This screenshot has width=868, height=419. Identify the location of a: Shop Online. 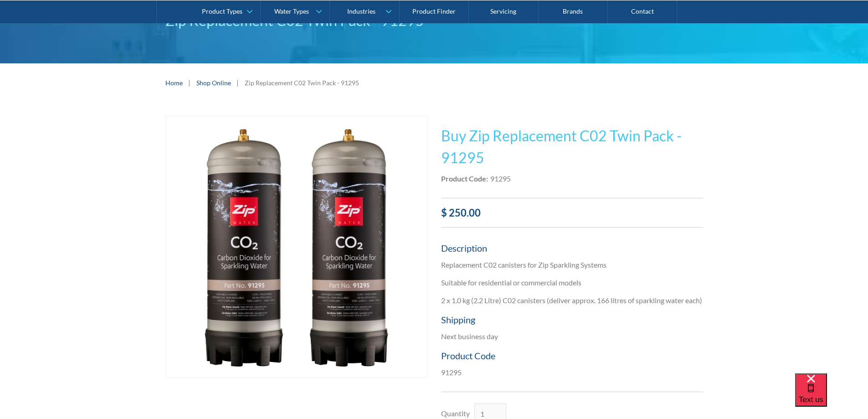
(214, 82).